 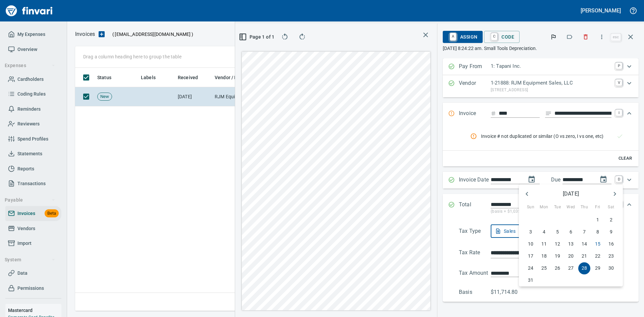 I want to click on p: 11, so click(x=544, y=244).